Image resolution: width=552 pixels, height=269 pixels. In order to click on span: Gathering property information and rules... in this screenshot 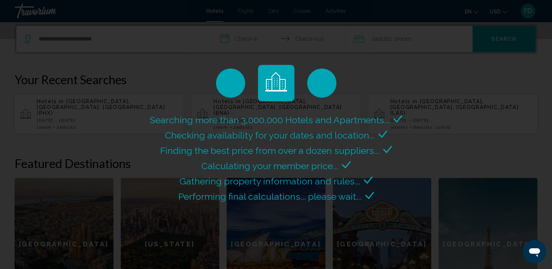, I will do `click(269, 181)`.